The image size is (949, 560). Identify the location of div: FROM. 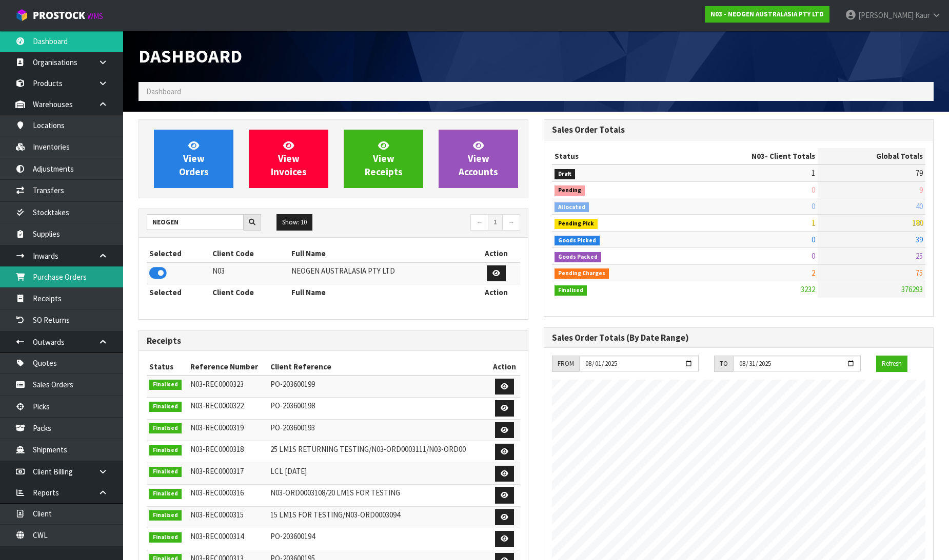
(566, 364).